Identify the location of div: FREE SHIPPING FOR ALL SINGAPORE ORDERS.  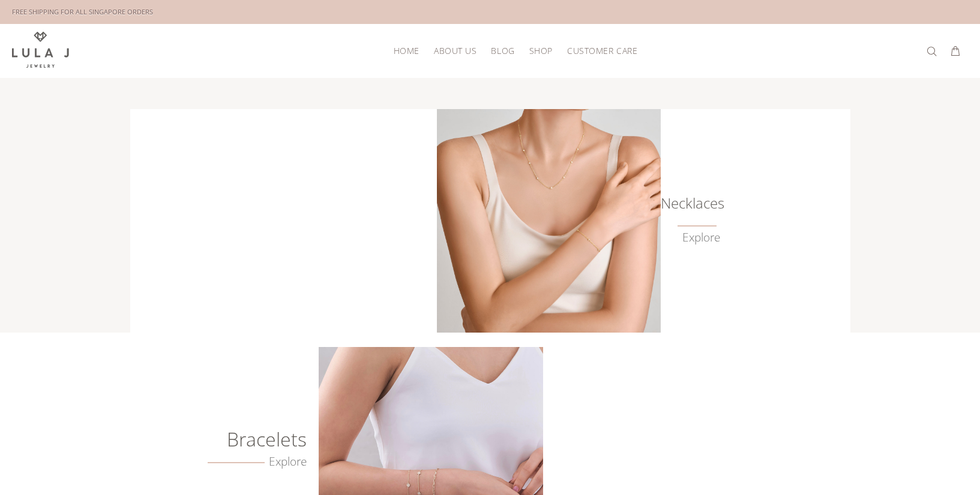
(82, 12).